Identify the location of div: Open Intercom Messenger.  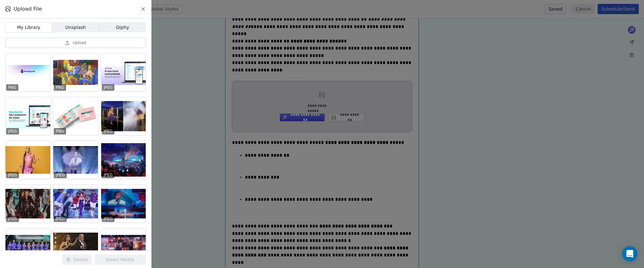
(629, 254).